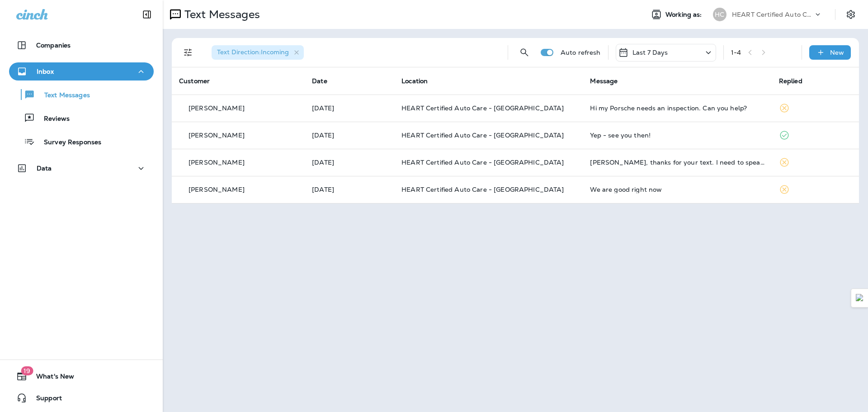  What do you see at coordinates (81, 398) in the screenshot?
I see `button: Support` at bounding box center [81, 398].